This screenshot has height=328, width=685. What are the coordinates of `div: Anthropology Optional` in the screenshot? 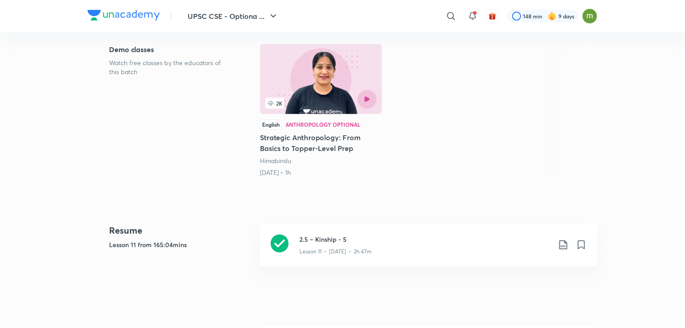 It's located at (323, 124).